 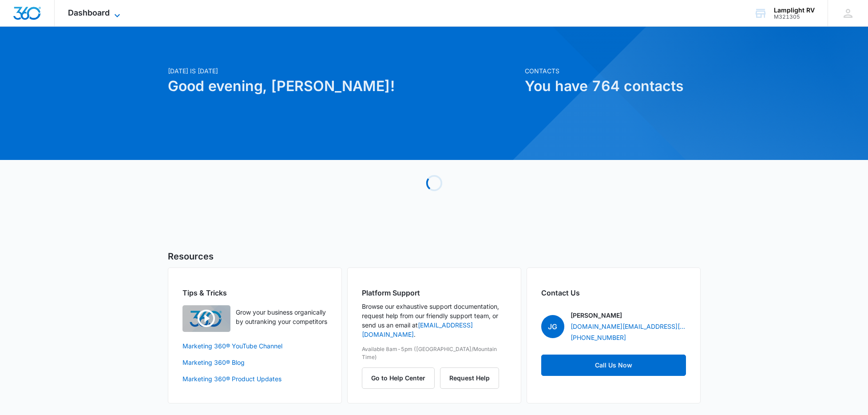 What do you see at coordinates (207, 319) in the screenshot?
I see `img: Quick Overview Video` at bounding box center [207, 319].